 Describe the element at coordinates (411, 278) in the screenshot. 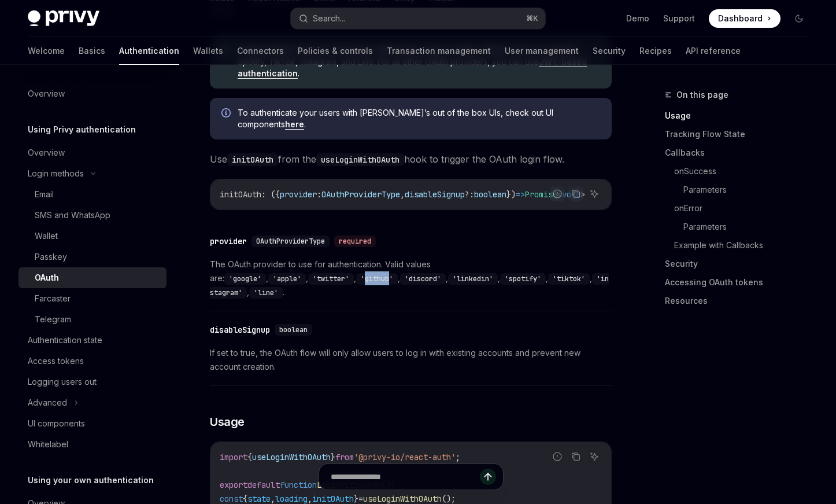

I see `span: The OAuth provider to use for authentication. Valid values are: , , , , , , , , , .` at that location.